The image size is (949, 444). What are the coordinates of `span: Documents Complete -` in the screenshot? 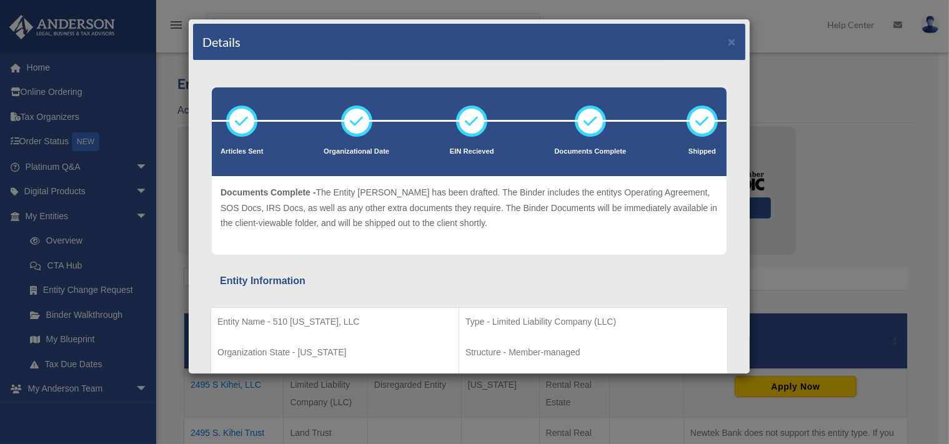 It's located at (268, 192).